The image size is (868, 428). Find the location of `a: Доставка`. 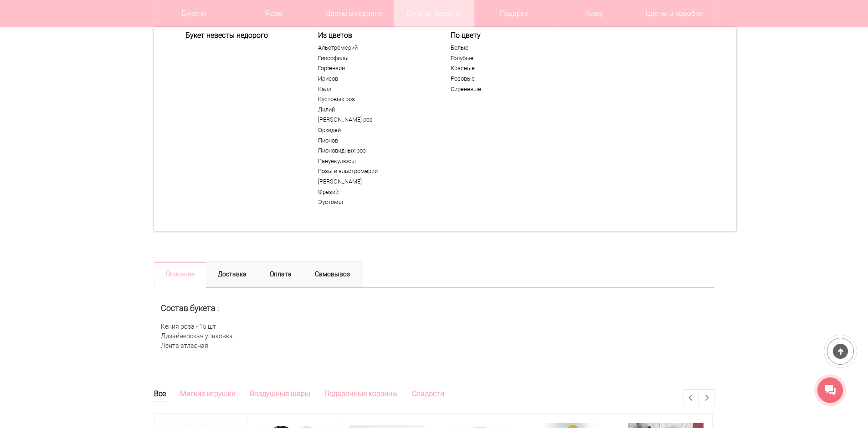

a: Доставка is located at coordinates (232, 274).